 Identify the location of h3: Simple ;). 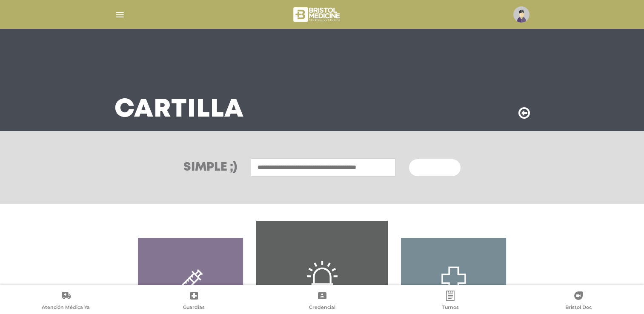
(210, 168).